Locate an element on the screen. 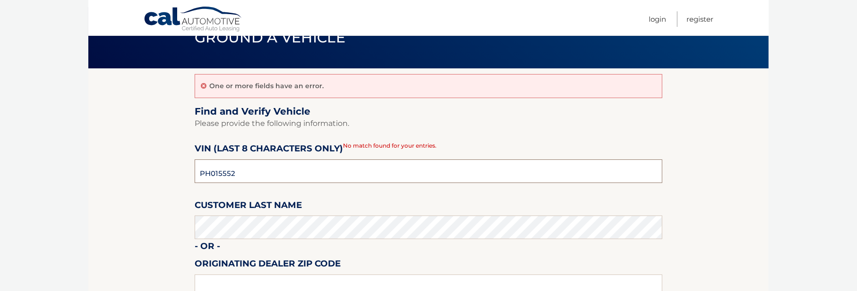 The height and width of the screenshot is (291, 857). span: No match found for your entries. is located at coordinates (390, 145).